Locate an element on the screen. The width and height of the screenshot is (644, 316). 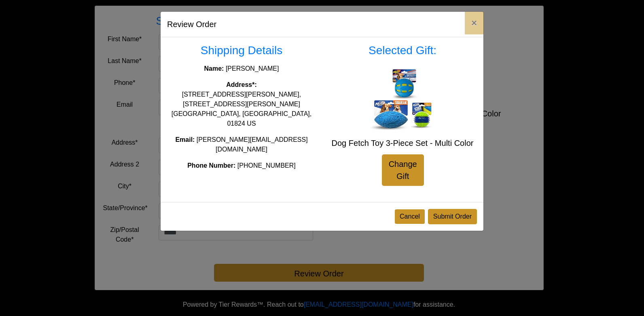
img: Dog Fetch Toy 3-Piece Set - Multi Color is located at coordinates (403, 100).